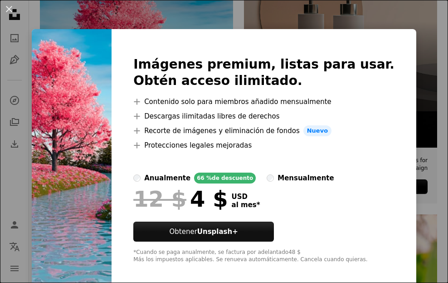 Image resolution: width=448 pixels, height=283 pixels. Describe the element at coordinates (264, 145) in the screenshot. I see `li: Protecciones legales mejoradas` at that location.